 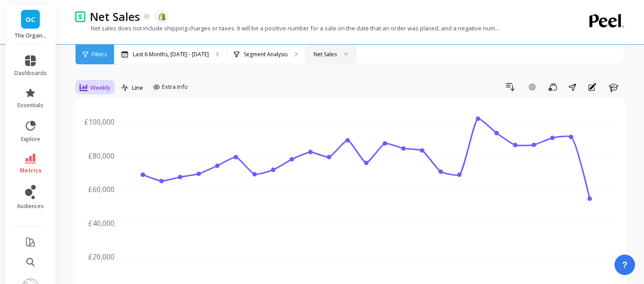 I want to click on img: header icon, so click(x=80, y=16).